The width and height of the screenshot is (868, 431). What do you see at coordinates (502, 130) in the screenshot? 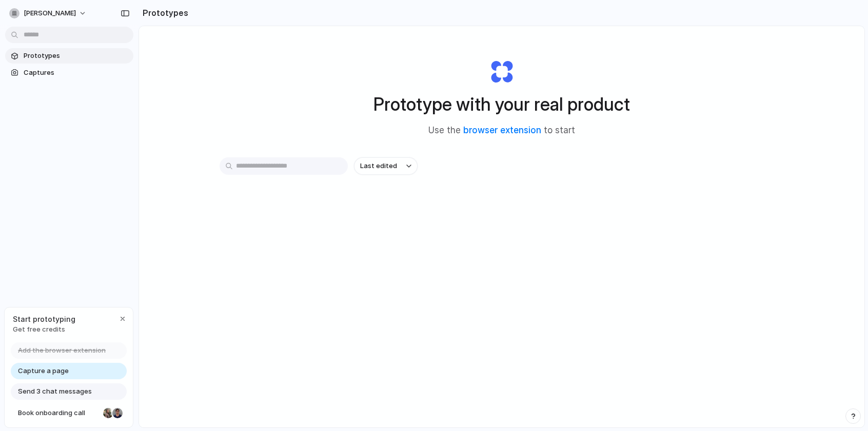
I see `a: browser extension` at bounding box center [502, 130].